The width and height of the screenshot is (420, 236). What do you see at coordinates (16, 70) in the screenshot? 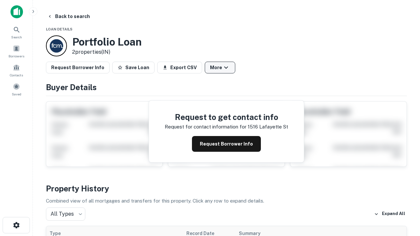
I see `div: Contacts` at bounding box center [16, 70].